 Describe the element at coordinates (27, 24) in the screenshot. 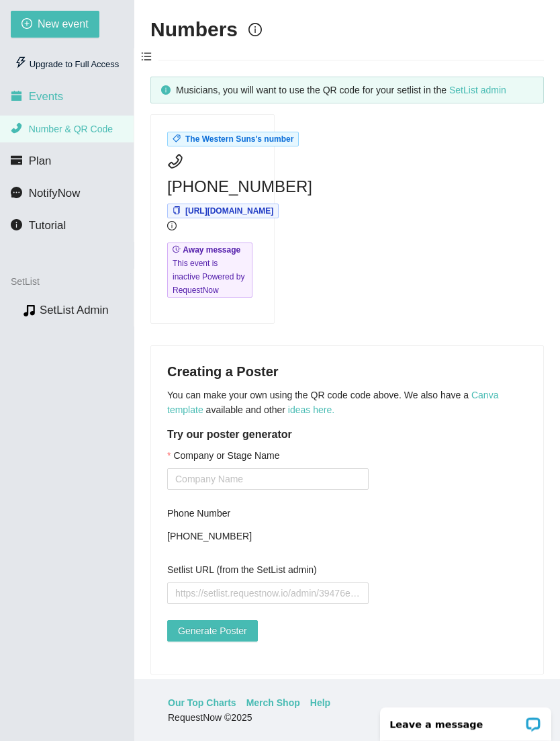

I see `span: plus-circle` at that location.